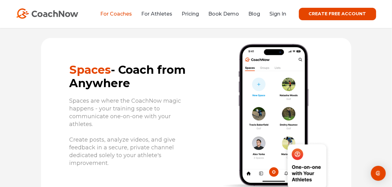 The image size is (392, 187). What do you see at coordinates (191, 14) in the screenshot?
I see `a: Pricing` at bounding box center [191, 14].